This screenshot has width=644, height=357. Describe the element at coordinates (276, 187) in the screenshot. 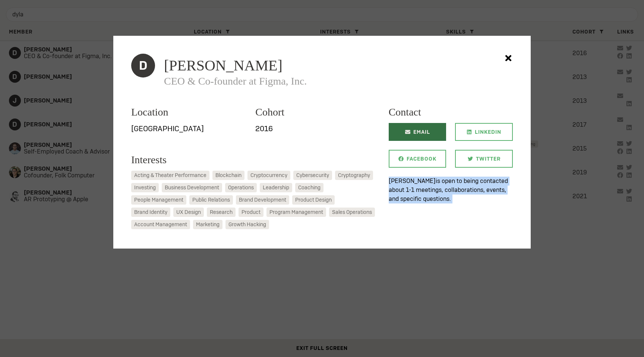

I see `span: Leadership` at that location.